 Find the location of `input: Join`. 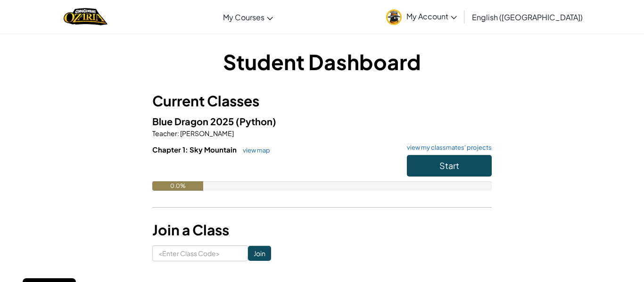

input: Join is located at coordinates (259, 254).